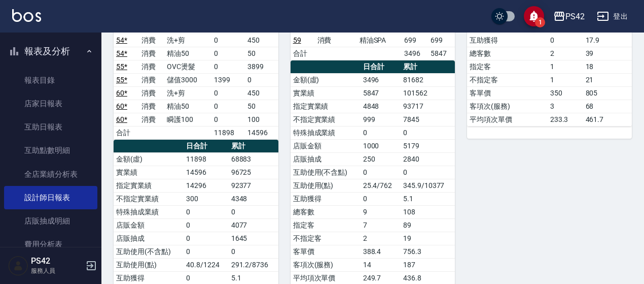  Describe the element at coordinates (50, 127) in the screenshot. I see `a: 互助日報表` at that location.